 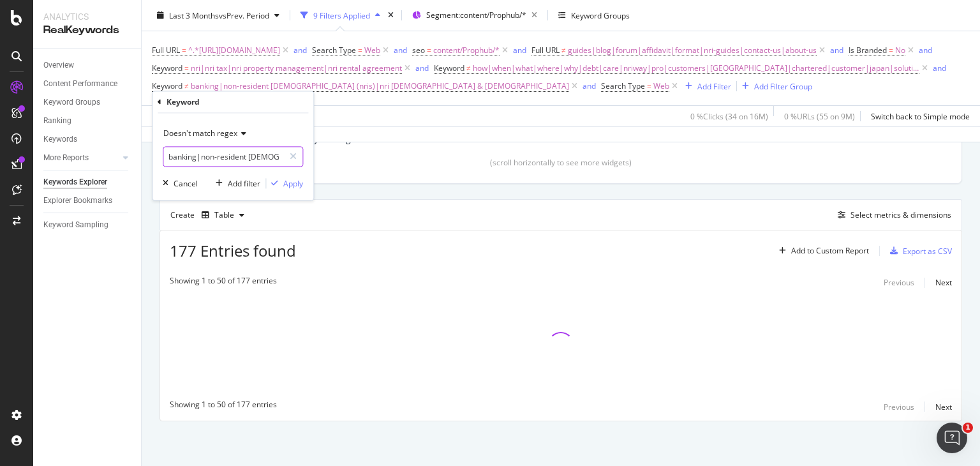 I want to click on div: Keyword, so click(x=183, y=102).